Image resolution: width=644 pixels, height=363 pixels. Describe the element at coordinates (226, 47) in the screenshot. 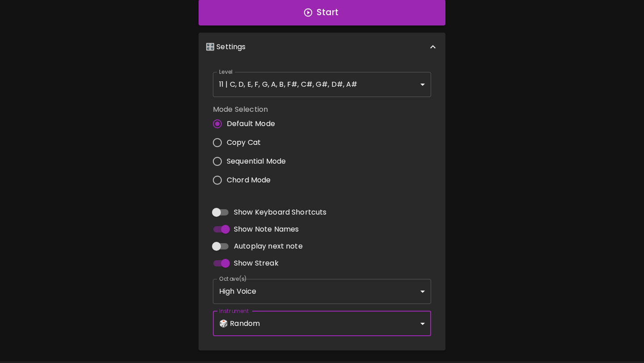

I see `p: 🎛️ Settings` at that location.